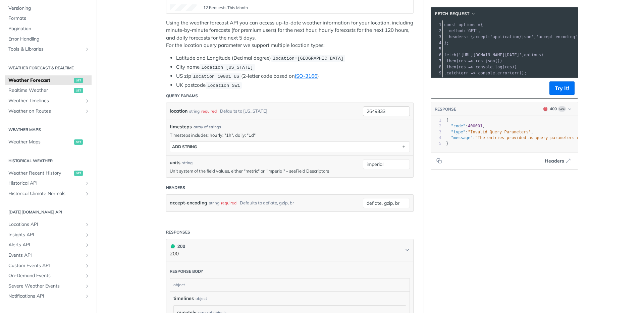 The height and width of the screenshot is (313, 644). I want to click on span: Pagination, so click(49, 29).